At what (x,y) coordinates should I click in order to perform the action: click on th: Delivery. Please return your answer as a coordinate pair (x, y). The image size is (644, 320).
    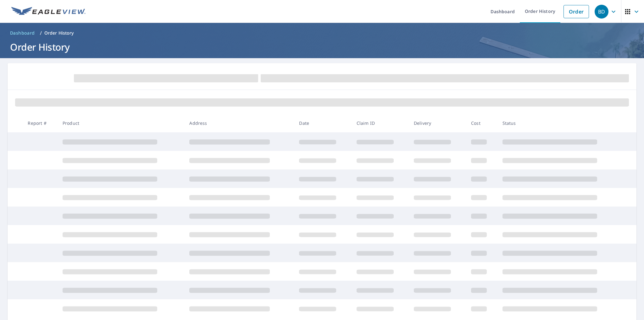
    Looking at the image, I should click on (437, 123).